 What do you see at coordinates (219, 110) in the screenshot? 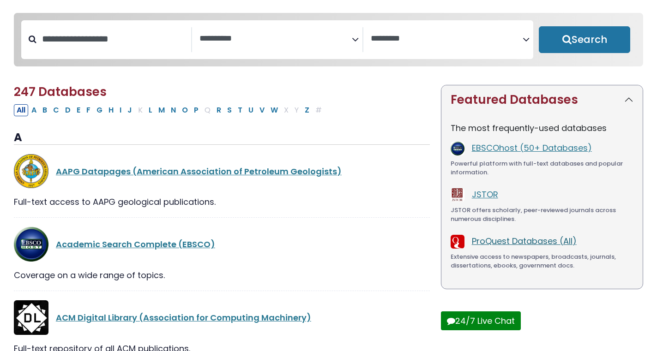
I see `button: Filter Results R` at bounding box center [219, 110].